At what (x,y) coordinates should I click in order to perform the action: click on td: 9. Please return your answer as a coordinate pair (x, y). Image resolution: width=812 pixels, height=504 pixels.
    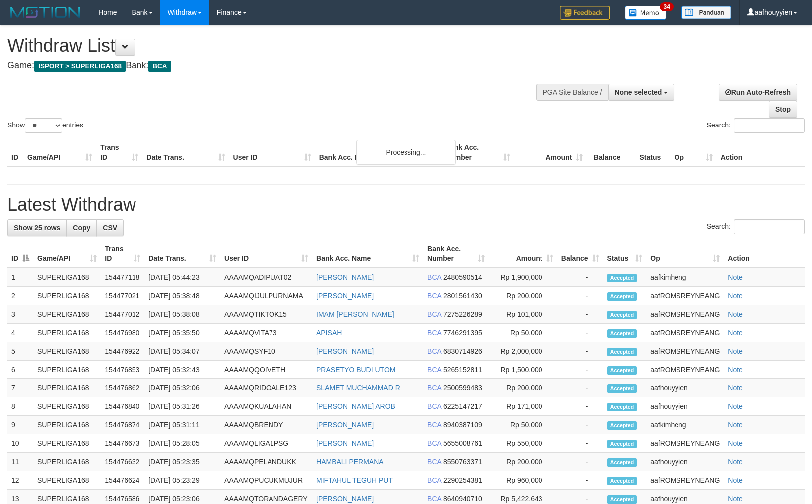
    Looking at the image, I should click on (20, 425).